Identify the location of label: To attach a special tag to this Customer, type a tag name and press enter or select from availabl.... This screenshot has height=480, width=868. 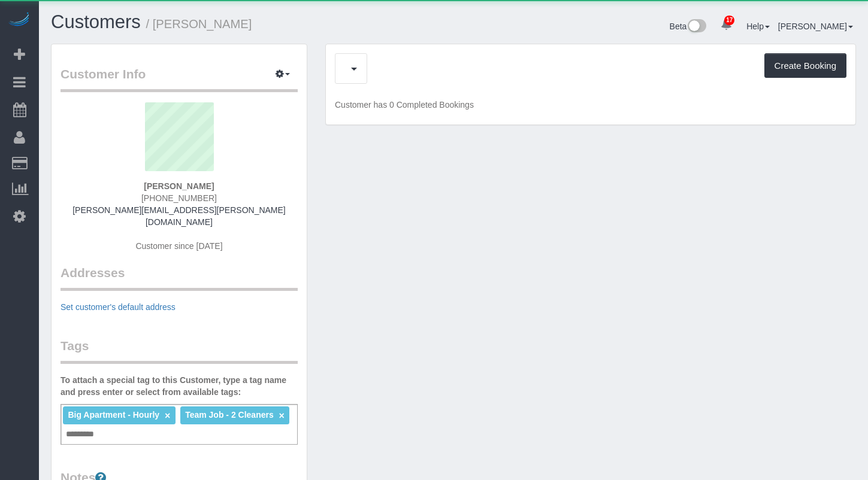
(179, 386).